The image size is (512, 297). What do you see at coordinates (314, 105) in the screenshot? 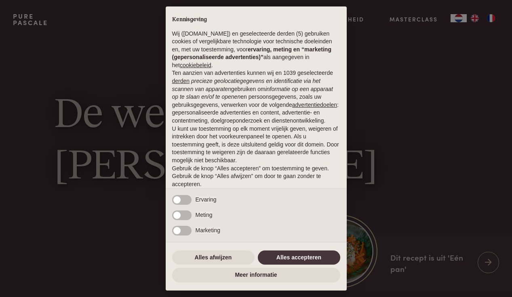
I see `button: advertentiedoelen` at bounding box center [314, 105].